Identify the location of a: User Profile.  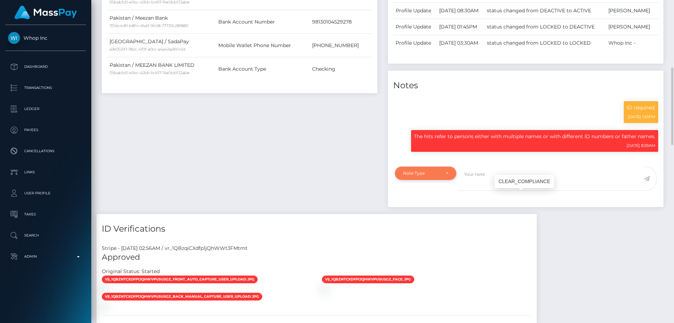
(46, 193).